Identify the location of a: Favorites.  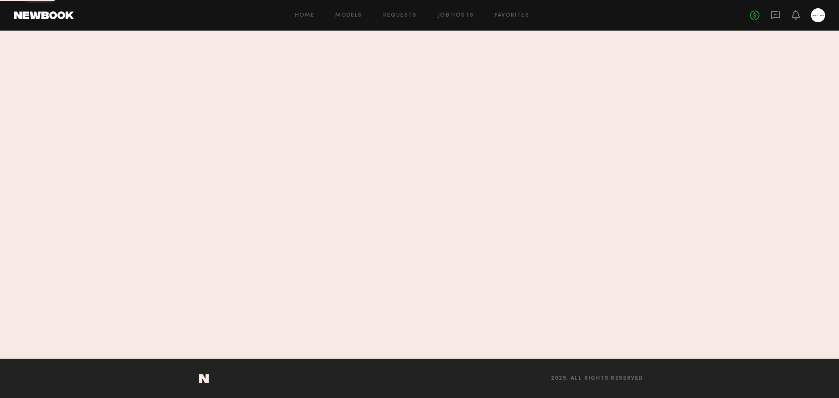
(511, 15).